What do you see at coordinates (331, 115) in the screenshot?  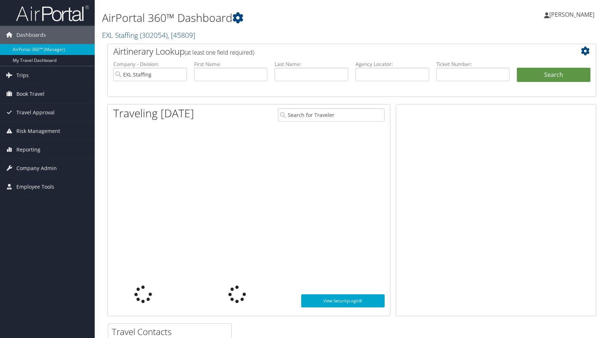 I see `input: Search for Traveler` at bounding box center [331, 115].